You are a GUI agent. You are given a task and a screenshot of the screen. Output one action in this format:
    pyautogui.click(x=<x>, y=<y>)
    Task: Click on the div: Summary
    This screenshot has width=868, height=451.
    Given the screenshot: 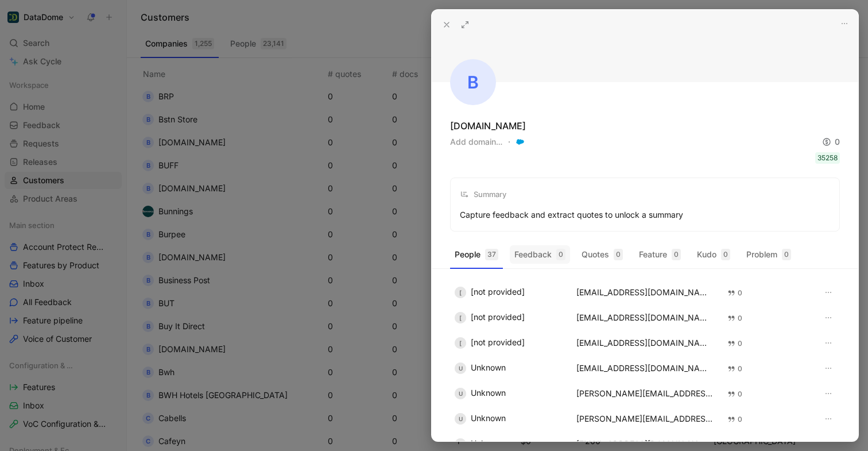 What is the action you would take?
    pyautogui.click(x=483, y=194)
    